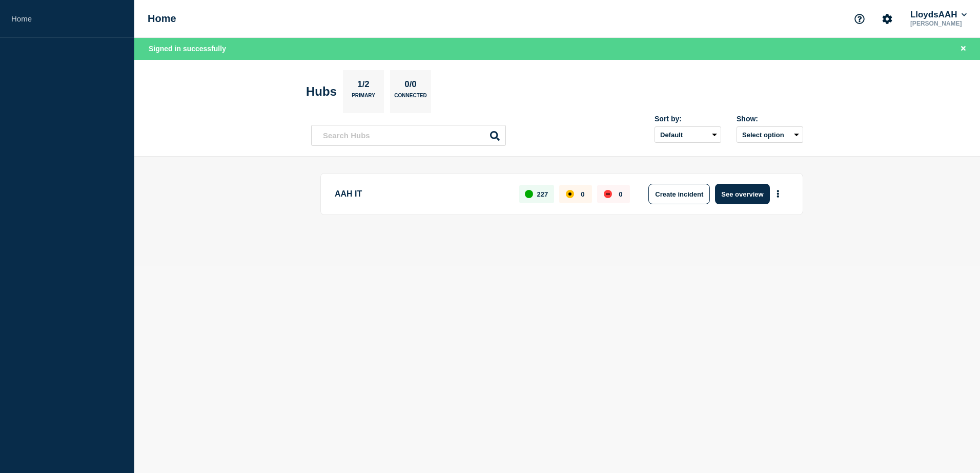  I want to click on select: Sort by, so click(687, 135).